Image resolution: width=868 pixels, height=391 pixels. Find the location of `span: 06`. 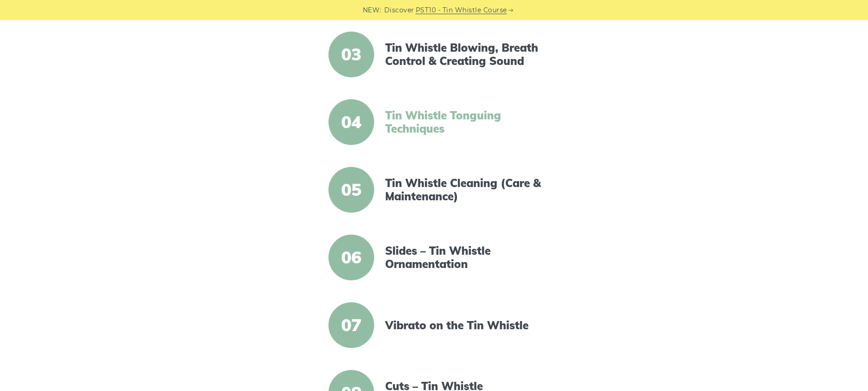

span: 06 is located at coordinates (352, 258).